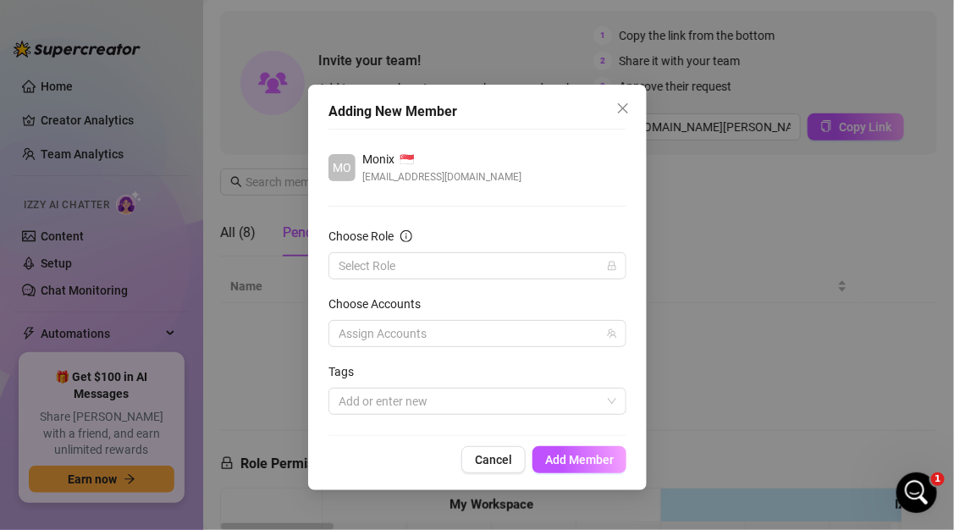 The width and height of the screenshot is (954, 530). I want to click on span: 1, so click(938, 479).